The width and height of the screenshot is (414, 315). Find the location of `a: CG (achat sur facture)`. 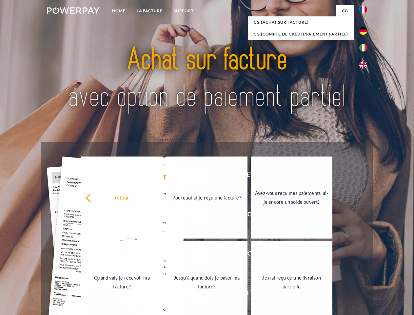

a: CG (achat sur facture) is located at coordinates (301, 22).